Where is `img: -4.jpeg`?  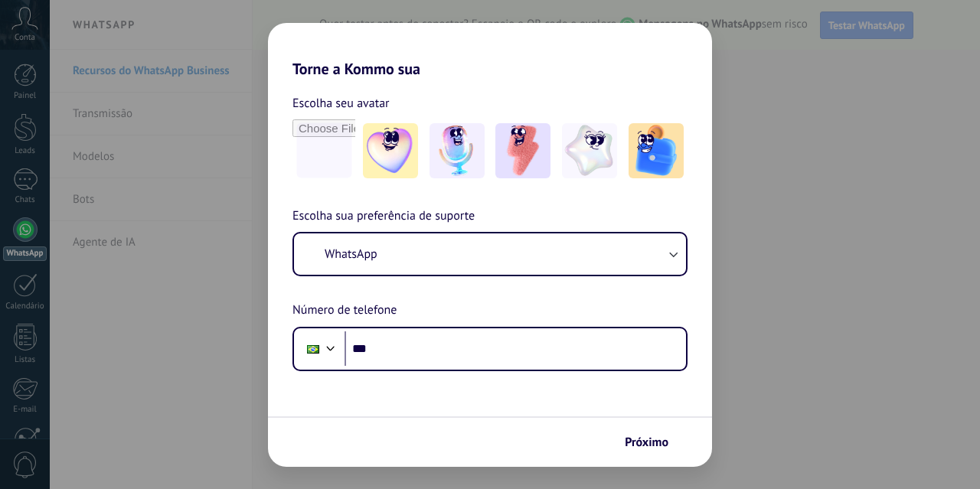
img: -4.jpeg is located at coordinates (589, 151).